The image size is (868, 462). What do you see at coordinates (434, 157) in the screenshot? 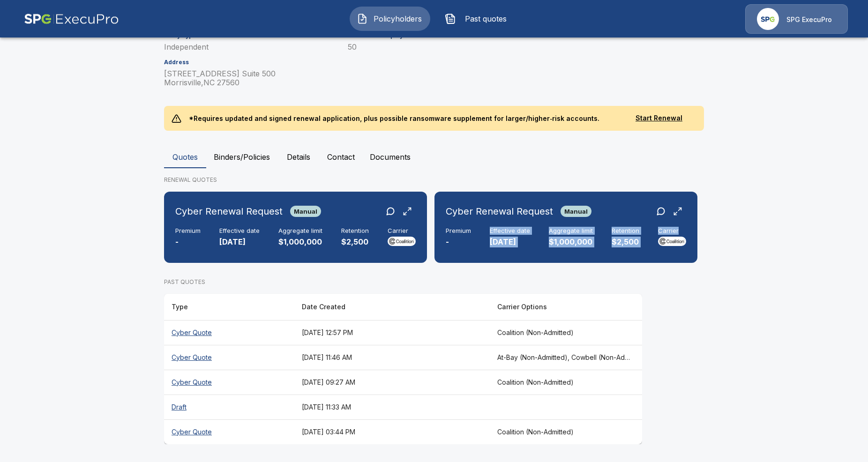
I see `div: policyholder tabs` at bounding box center [434, 157].